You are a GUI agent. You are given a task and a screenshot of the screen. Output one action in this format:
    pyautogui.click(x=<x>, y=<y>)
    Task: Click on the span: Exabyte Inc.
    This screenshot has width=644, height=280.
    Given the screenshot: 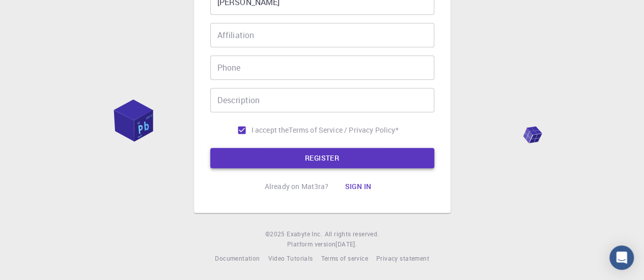 What is the action you would take?
    pyautogui.click(x=304, y=234)
    